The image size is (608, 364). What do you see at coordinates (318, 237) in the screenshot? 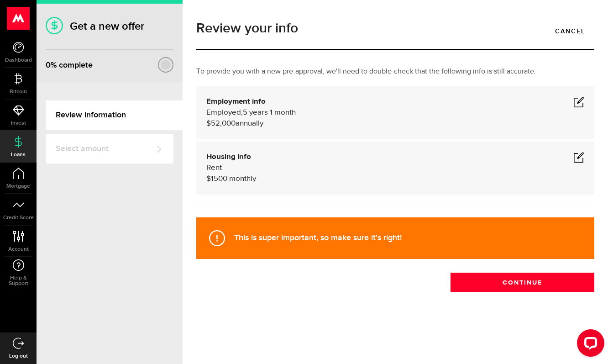
I see `strong: This is super important, so make sure it's right!` at bounding box center [318, 237].